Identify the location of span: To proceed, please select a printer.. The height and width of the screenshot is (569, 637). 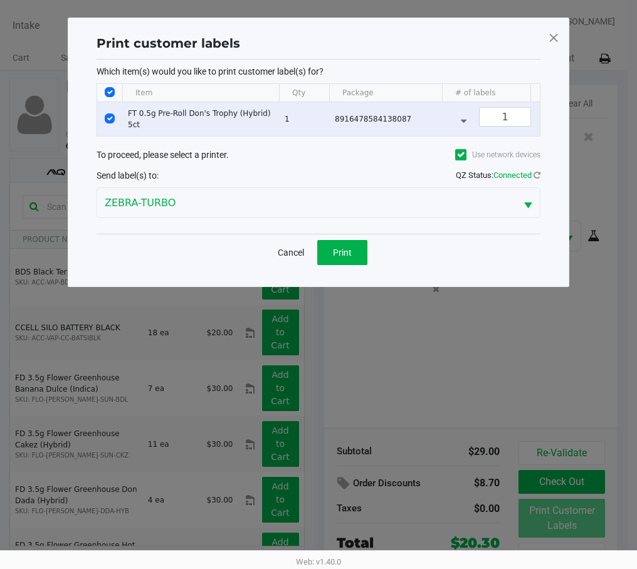
(162, 155).